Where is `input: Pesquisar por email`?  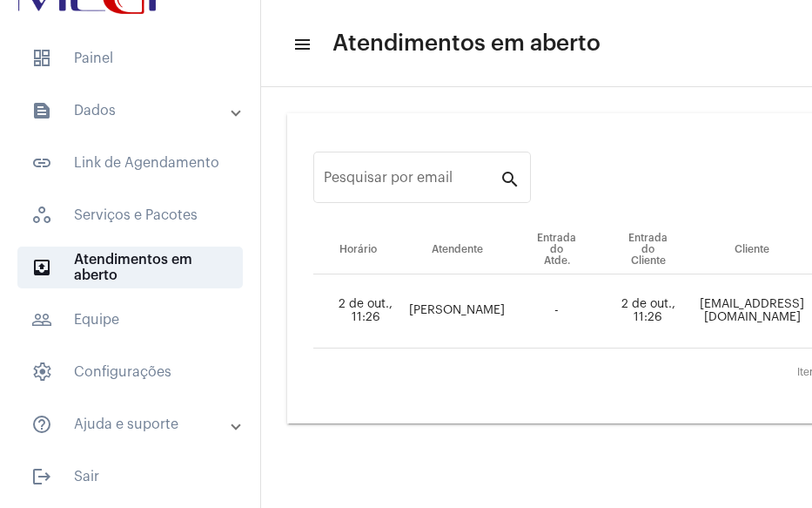
input: Pesquisar por email is located at coordinates (411, 181).